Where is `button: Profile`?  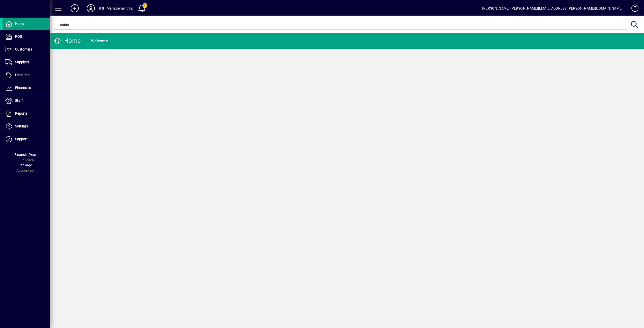 button: Profile is located at coordinates (91, 8).